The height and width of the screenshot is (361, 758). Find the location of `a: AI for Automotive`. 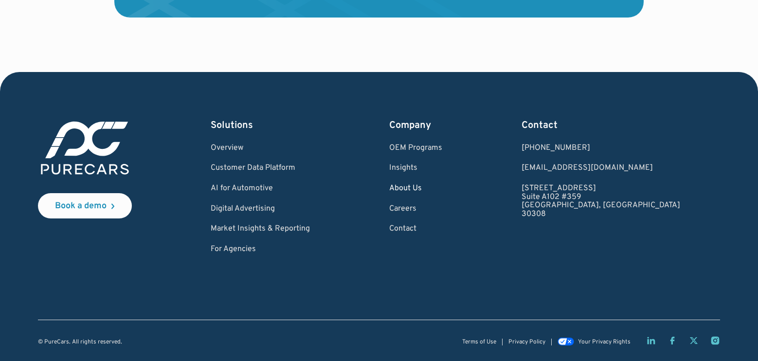

a: AI for Automotive is located at coordinates (260, 189).